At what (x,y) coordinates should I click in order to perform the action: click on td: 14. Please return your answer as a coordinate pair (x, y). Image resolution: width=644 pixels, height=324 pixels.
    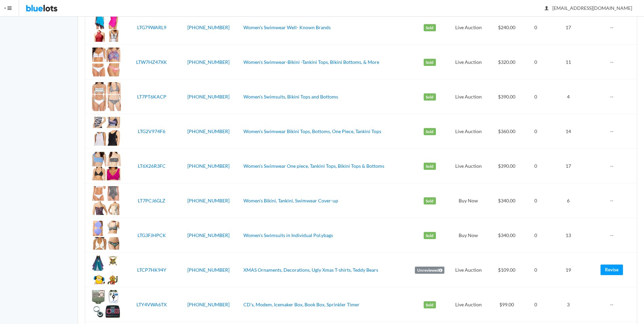
    Looking at the image, I should click on (568, 132).